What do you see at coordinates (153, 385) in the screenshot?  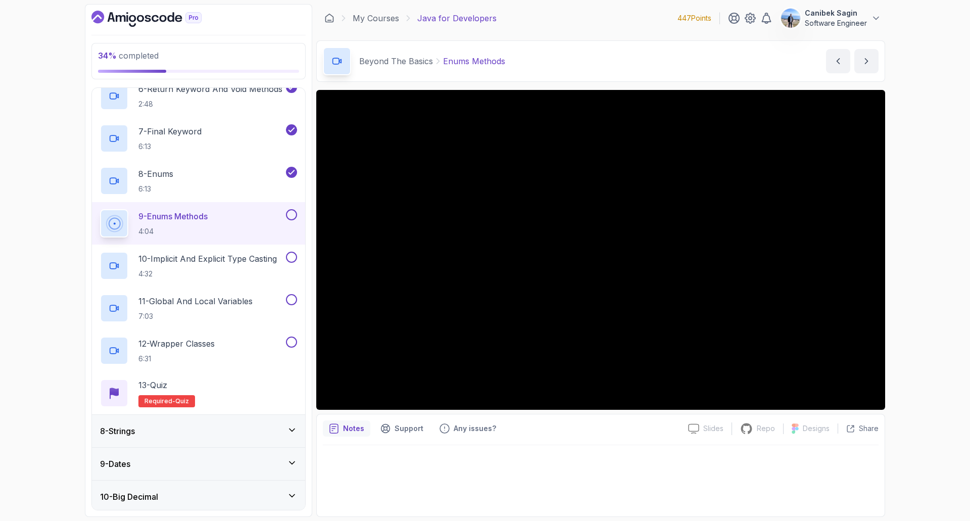 I see `p: 13 - Quiz` at bounding box center [153, 385].